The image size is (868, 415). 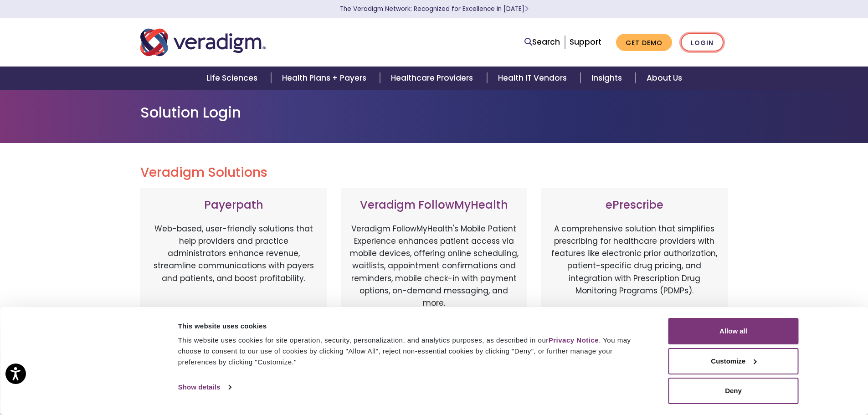 I want to click on p: Web-based, user-friendly solutions that help providers and practice administrators enhance revenu..., so click(x=233, y=271).